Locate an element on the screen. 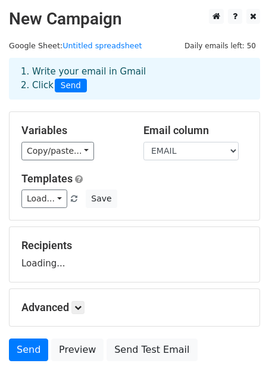 The image size is (269, 385). a: Daily emails left: 50 is located at coordinates (220, 45).